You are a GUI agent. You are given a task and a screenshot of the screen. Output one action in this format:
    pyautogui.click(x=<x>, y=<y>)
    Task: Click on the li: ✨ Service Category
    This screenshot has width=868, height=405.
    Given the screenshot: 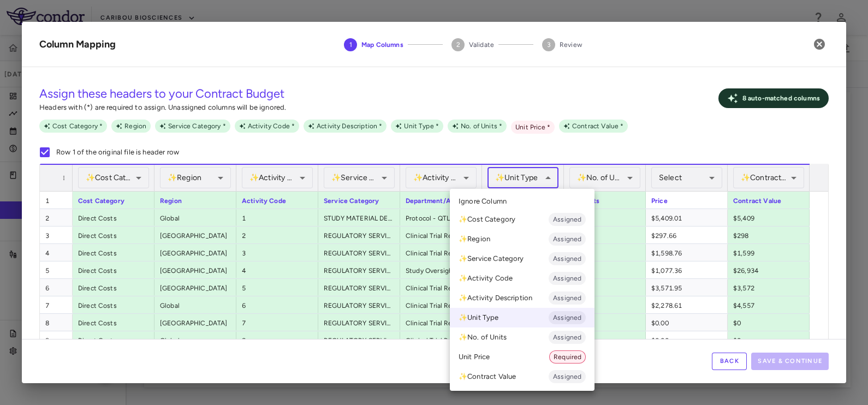 What is the action you would take?
    pyautogui.click(x=522, y=259)
    